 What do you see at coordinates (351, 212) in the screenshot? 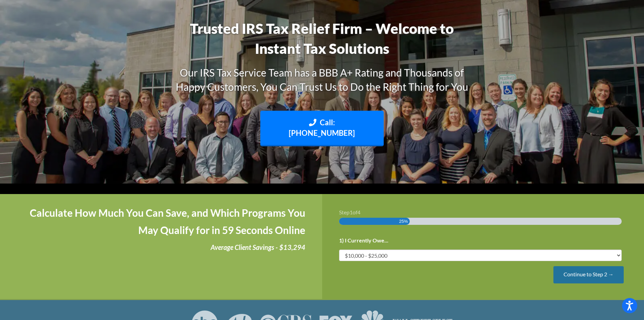
I see `span: 1` at bounding box center [351, 212].